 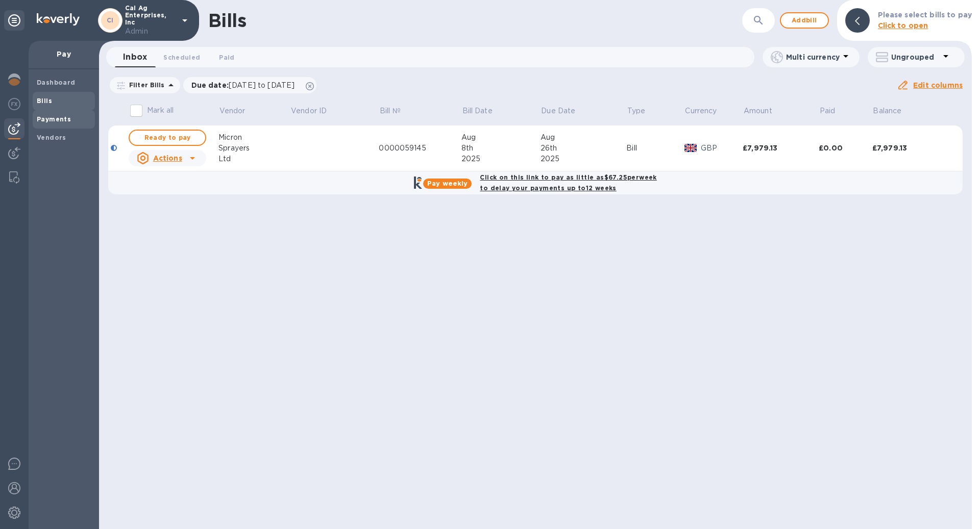 What do you see at coordinates (558, 110) in the screenshot?
I see `p: Due Date` at bounding box center [558, 110].